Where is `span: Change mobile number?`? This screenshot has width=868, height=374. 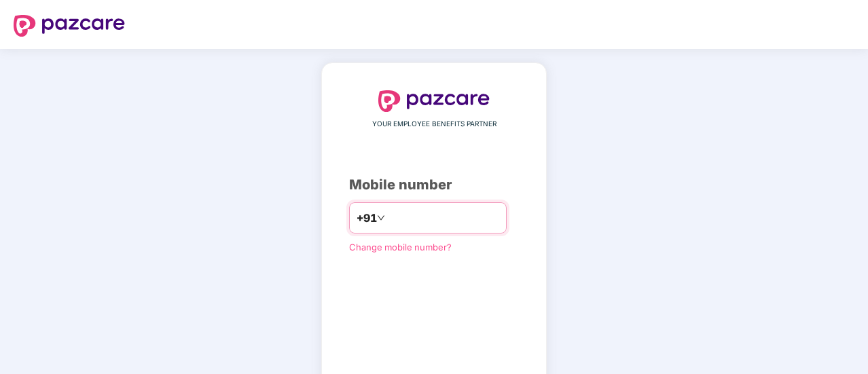
span: Change mobile number? is located at coordinates (400, 247).